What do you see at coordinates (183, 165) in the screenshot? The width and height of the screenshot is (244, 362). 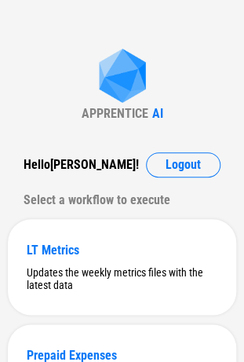 I see `button: Logout` at bounding box center [183, 165].